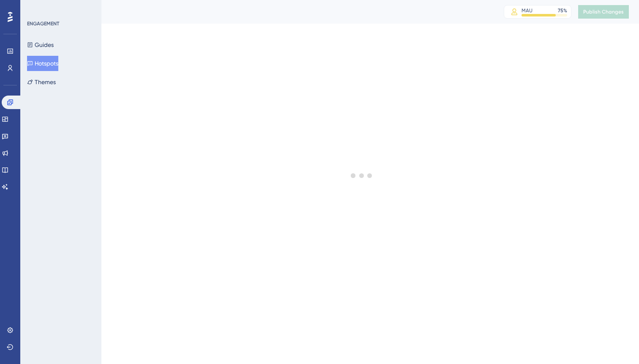  What do you see at coordinates (40, 45) in the screenshot?
I see `button: Guides` at bounding box center [40, 45].